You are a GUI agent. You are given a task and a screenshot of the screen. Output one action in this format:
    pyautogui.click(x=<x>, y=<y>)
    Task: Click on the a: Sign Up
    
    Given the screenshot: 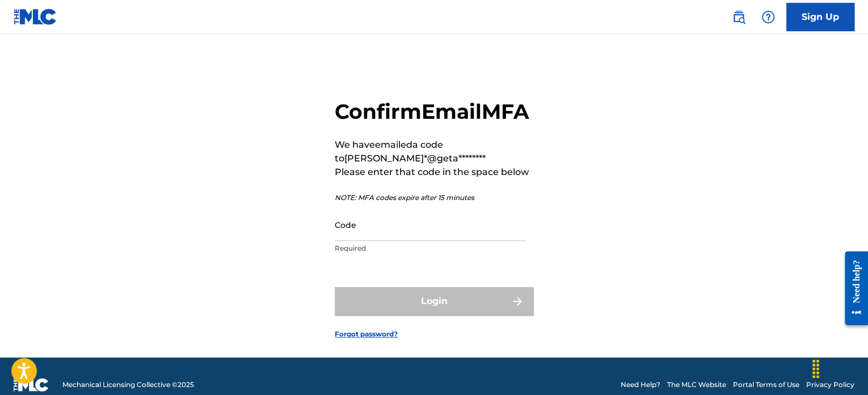 What is the action you would take?
    pyautogui.click(x=821, y=17)
    